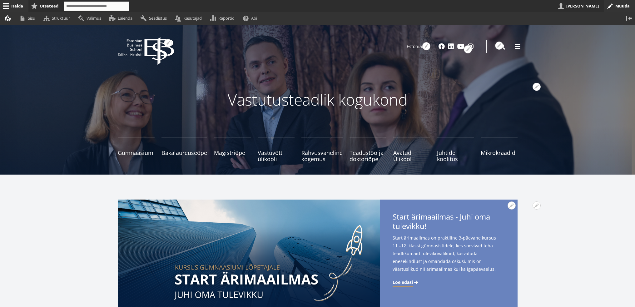 The height and width of the screenshot is (307, 635). What do you see at coordinates (406, 283) in the screenshot?
I see `a: Loe edasi` at bounding box center [406, 283].